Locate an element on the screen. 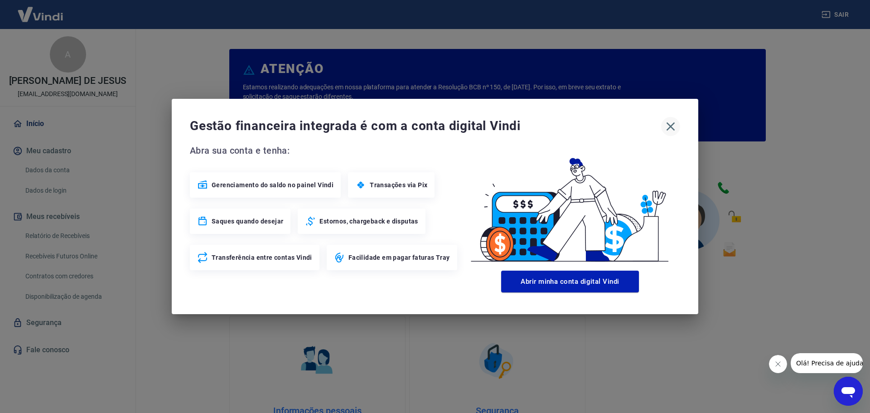 The width and height of the screenshot is (870, 413). button: Abrir minha conta digital Vindi is located at coordinates (570, 281).